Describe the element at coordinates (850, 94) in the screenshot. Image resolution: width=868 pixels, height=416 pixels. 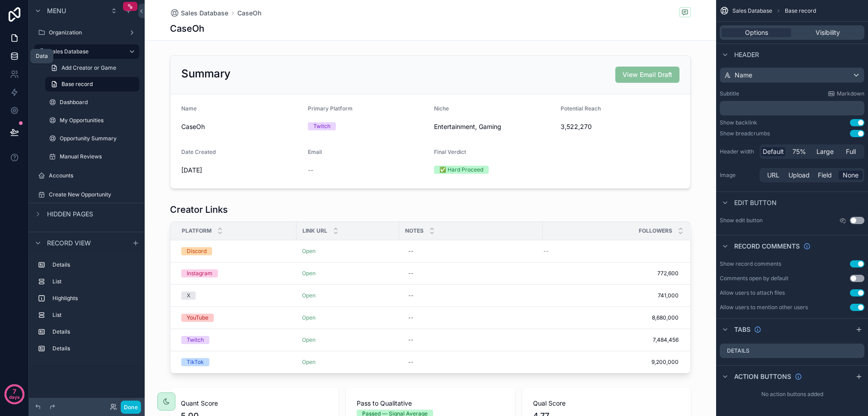
I see `span: Markdown` at that location.